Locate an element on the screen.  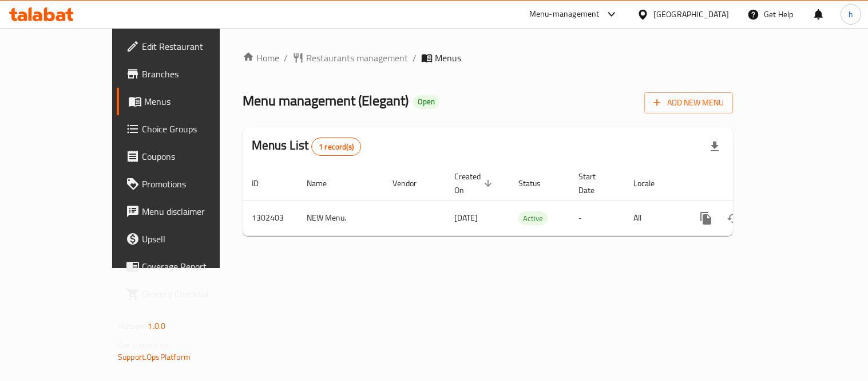
a: Promotions is located at coordinates (187, 184).